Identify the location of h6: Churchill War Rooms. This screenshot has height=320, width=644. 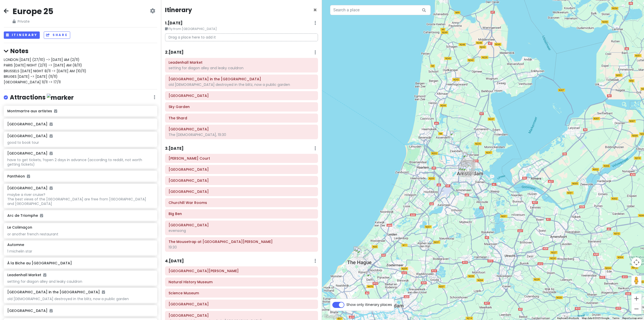
(242, 203).